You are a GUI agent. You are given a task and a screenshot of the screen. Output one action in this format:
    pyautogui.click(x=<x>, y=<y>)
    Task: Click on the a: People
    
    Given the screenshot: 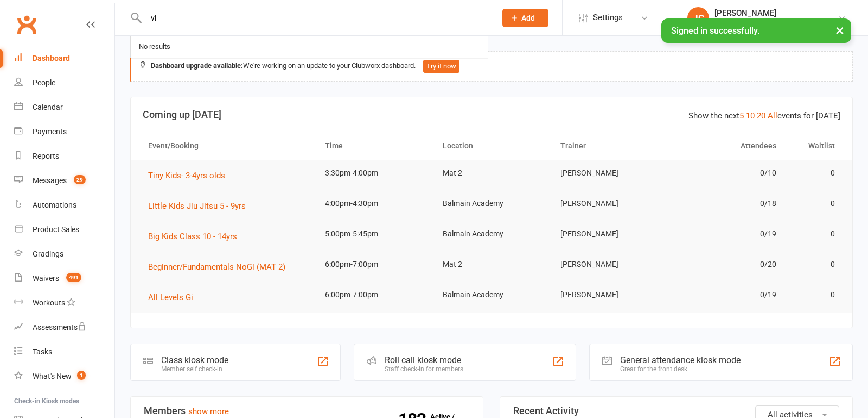 What is the action you would take?
    pyautogui.click(x=64, y=83)
    